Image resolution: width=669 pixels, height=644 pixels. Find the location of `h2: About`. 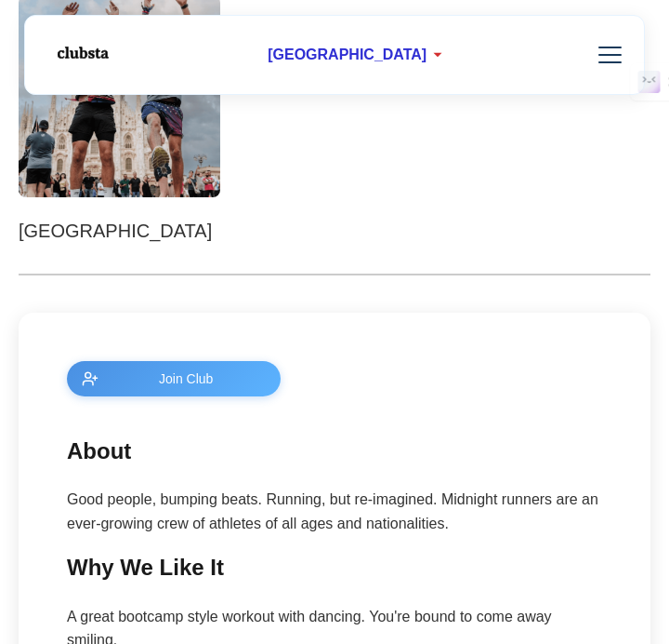

h2: About is located at coordinates (335, 451).